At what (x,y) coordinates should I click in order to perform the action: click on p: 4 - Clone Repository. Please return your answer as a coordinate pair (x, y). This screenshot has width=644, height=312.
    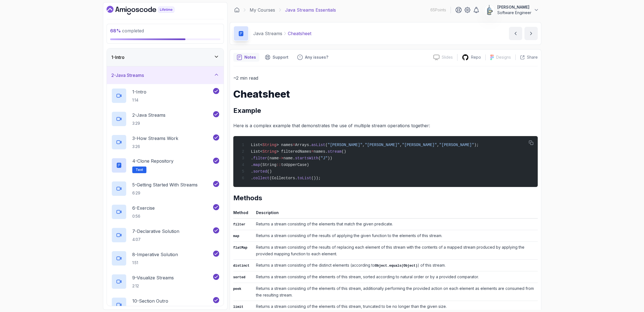
    Looking at the image, I should click on (153, 161).